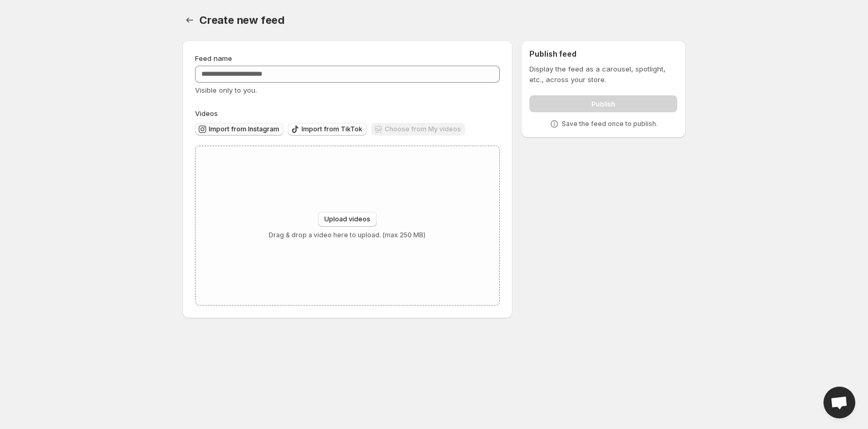 Image resolution: width=868 pixels, height=429 pixels. What do you see at coordinates (332, 129) in the screenshot?
I see `span: Import from TikTok` at bounding box center [332, 129].